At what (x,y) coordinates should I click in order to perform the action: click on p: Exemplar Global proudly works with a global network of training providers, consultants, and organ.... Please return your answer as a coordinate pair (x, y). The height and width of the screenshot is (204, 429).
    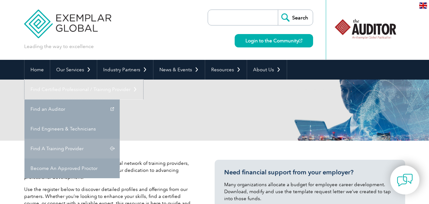
    Looking at the image, I should click on (110, 170).